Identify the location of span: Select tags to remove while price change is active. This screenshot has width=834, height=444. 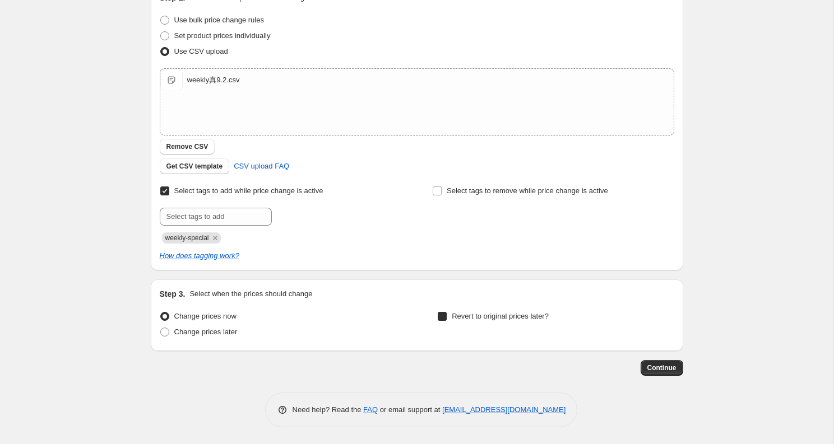
(527, 191).